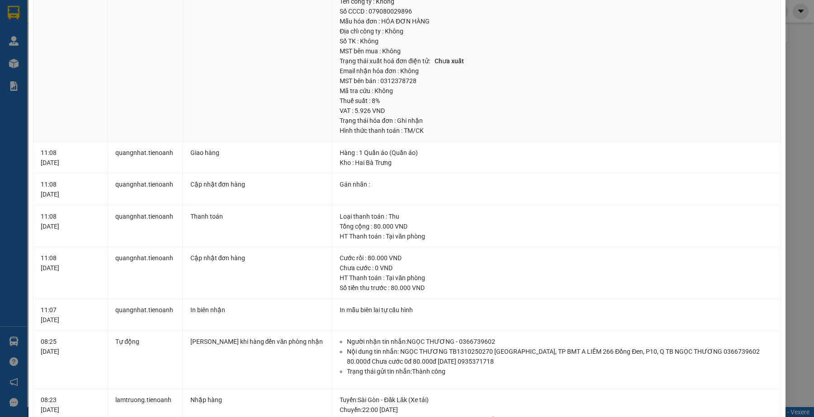 The image size is (814, 417). What do you see at coordinates (556, 131) in the screenshot?
I see `div: Hình thức thanh toán : TM/CK` at bounding box center [556, 131].